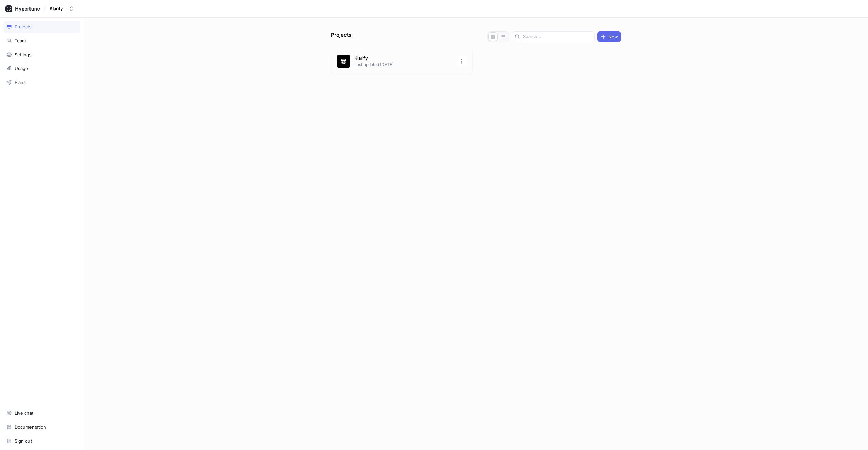  Describe the element at coordinates (23, 54) in the screenshot. I see `div: Settings` at that location.